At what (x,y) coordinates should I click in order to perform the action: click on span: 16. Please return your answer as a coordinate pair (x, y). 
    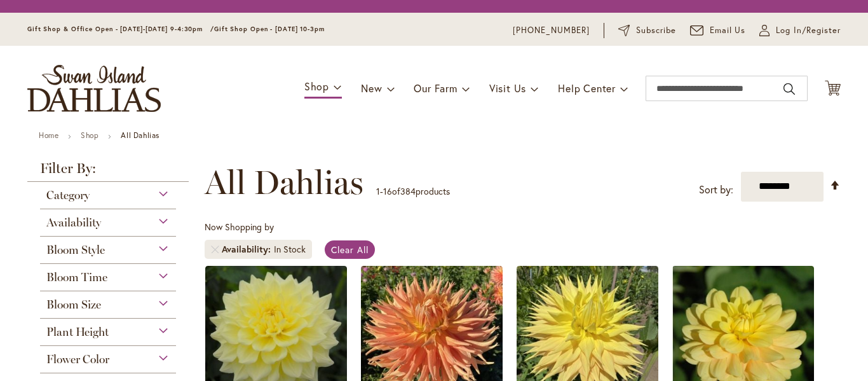
    Looking at the image, I should click on (387, 191).